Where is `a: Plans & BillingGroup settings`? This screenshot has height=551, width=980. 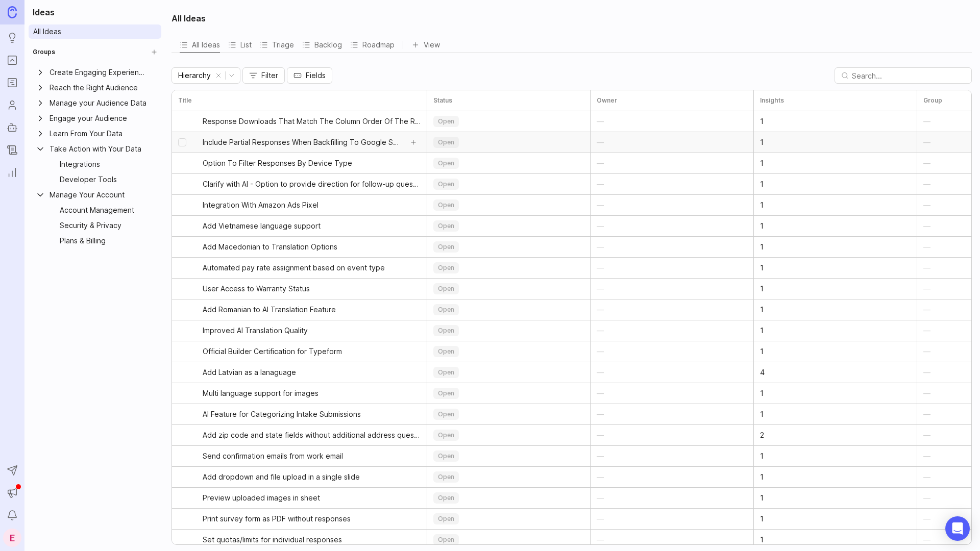 a: Plans & BillingGroup settings is located at coordinates (95, 241).